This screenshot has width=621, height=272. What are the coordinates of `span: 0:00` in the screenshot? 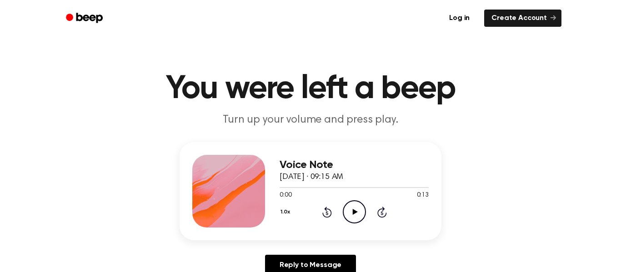 It's located at (285, 195).